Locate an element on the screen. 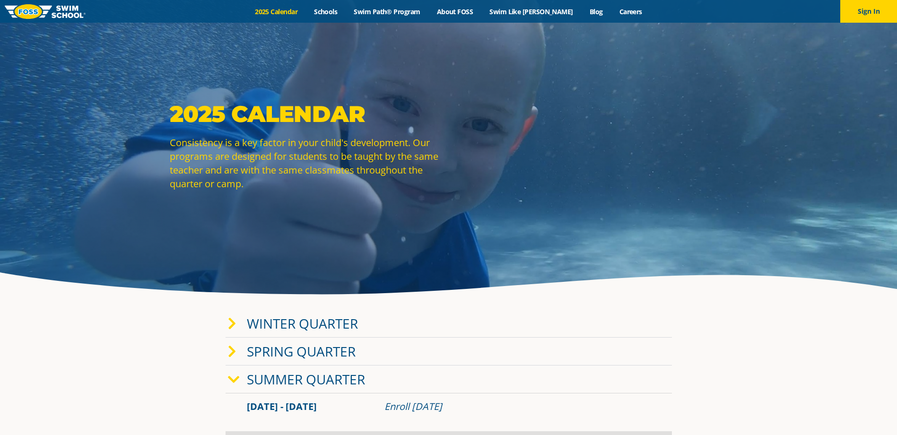  a: Winter Quarter is located at coordinates (302, 323).